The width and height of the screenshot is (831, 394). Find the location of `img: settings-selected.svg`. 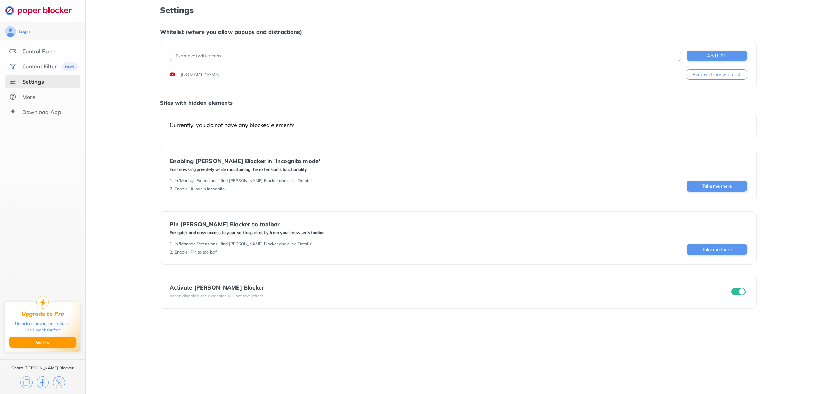

img: settings-selected.svg is located at coordinates (13, 82).